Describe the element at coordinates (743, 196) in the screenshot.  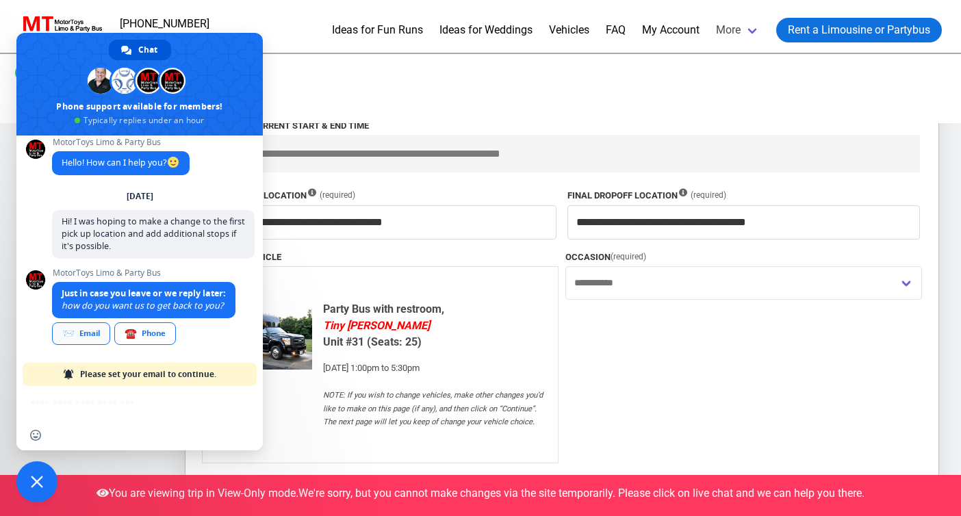
I see `label: Final Dropoff Location` at that location.